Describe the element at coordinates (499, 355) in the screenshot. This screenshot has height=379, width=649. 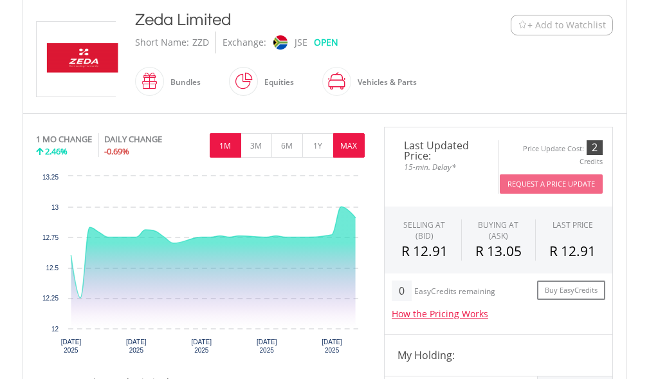
I see `h4: My Holding:` at that location.